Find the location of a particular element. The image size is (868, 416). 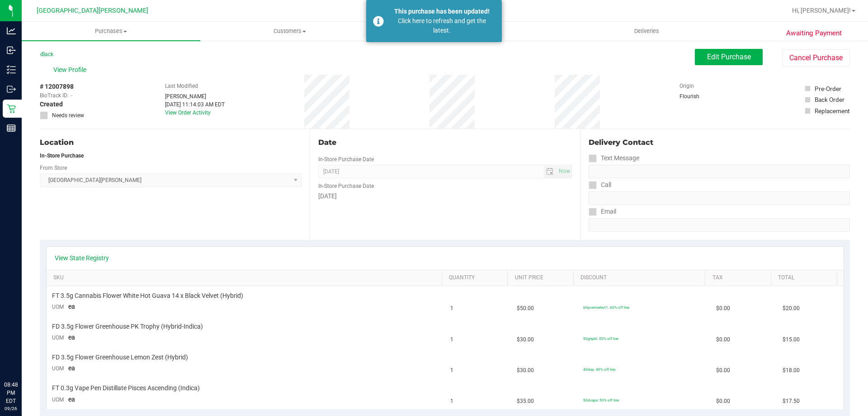

strong: In-Store Purchase is located at coordinates (61, 155).